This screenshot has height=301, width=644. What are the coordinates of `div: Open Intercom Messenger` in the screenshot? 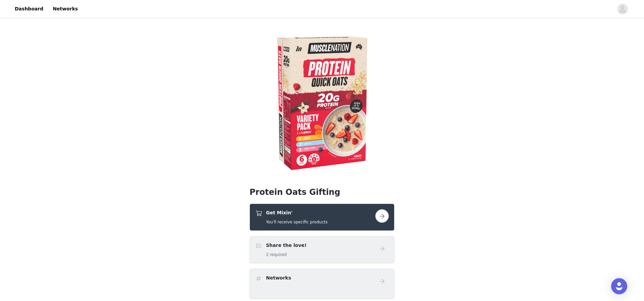 It's located at (619, 286).